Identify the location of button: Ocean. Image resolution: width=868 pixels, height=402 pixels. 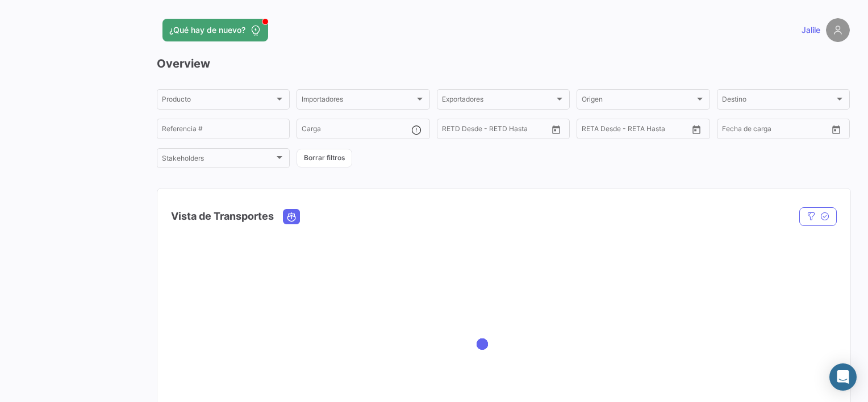
(291, 217).